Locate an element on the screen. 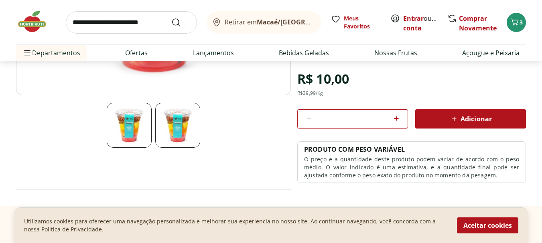  span: Departamentos is located at coordinates (51, 53).